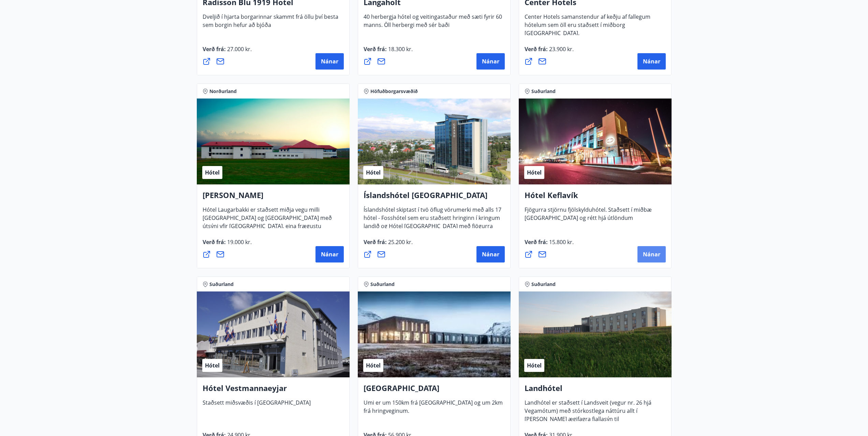  What do you see at coordinates (595, 391) in the screenshot?
I see `h4: Landhótel` at bounding box center [595, 391].